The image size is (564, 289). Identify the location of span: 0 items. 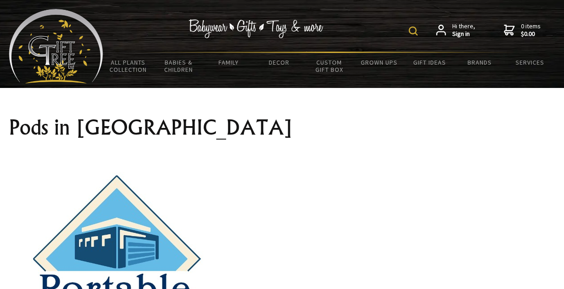
(531, 30).